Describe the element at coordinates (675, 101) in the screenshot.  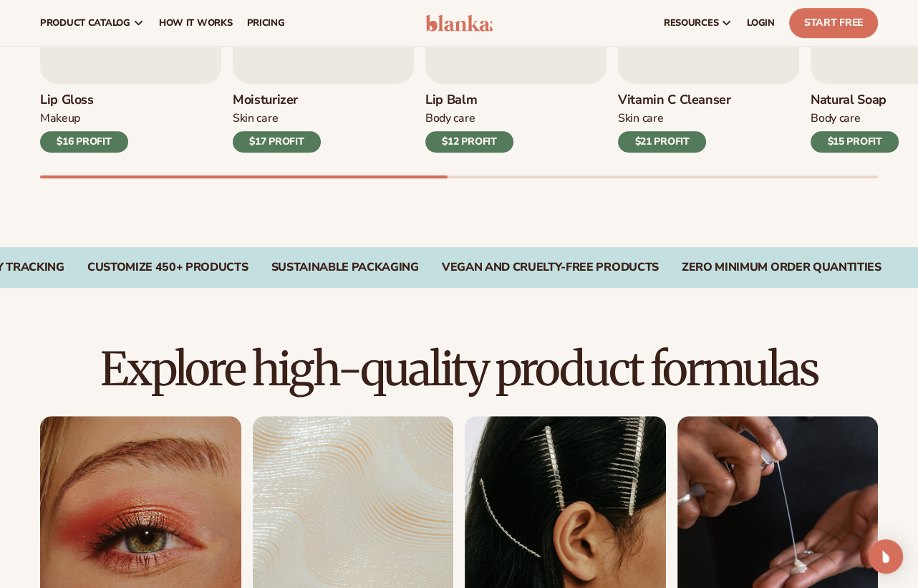
I see `h3: Vitamin C Cleanser` at that location.